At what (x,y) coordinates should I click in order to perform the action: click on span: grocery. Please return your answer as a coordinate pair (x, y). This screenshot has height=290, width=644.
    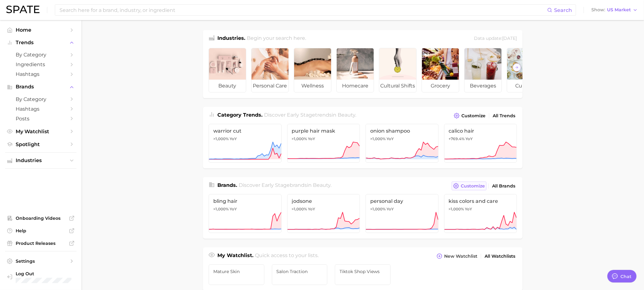
    Looking at the image, I should click on (440, 86).